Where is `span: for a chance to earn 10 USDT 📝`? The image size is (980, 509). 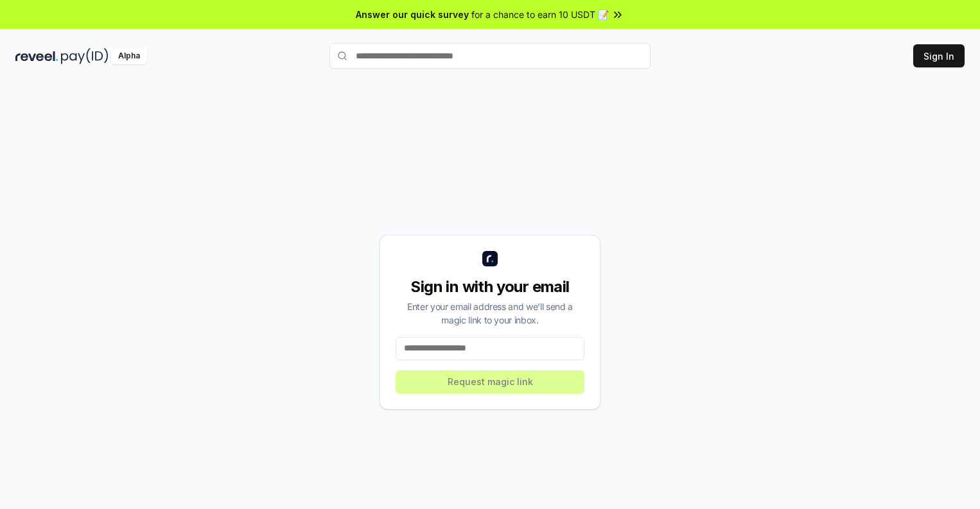
span: for a chance to earn 10 USDT 📝 is located at coordinates (540, 14).